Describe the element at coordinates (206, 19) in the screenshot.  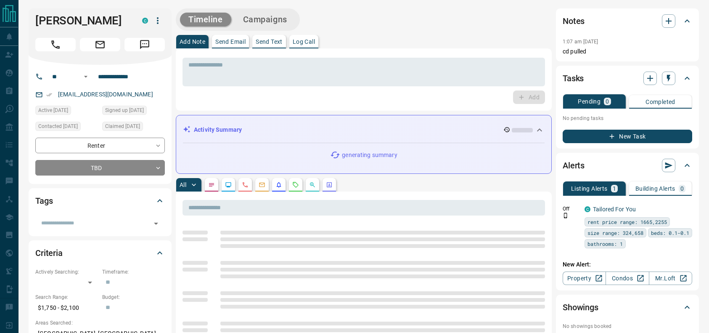
I see `button: Timeline` at that location.